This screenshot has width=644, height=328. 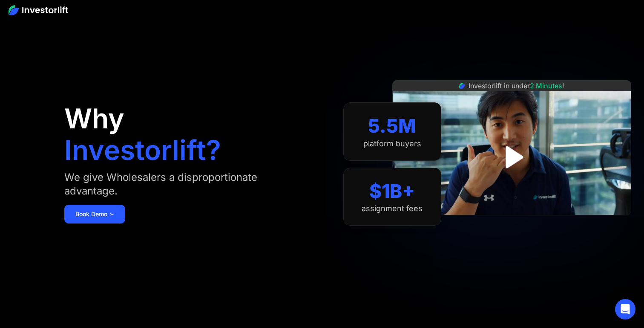 I want to click on div: $1B+, so click(x=392, y=191).